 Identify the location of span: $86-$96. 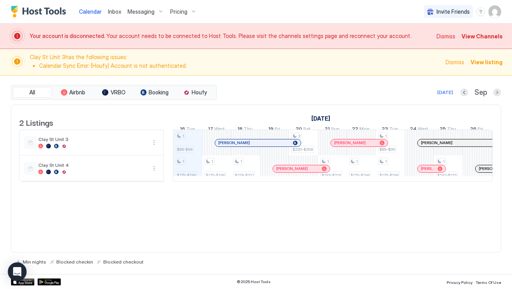
(185, 149).